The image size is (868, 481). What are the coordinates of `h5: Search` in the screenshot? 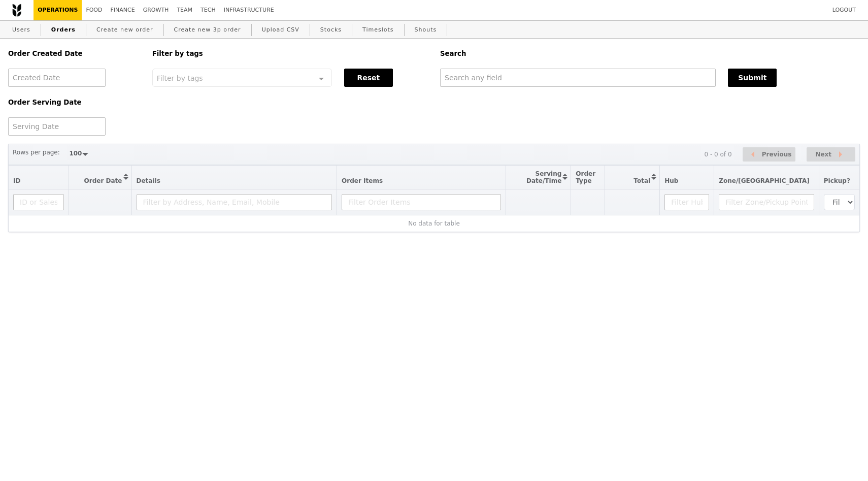 It's located at (650, 53).